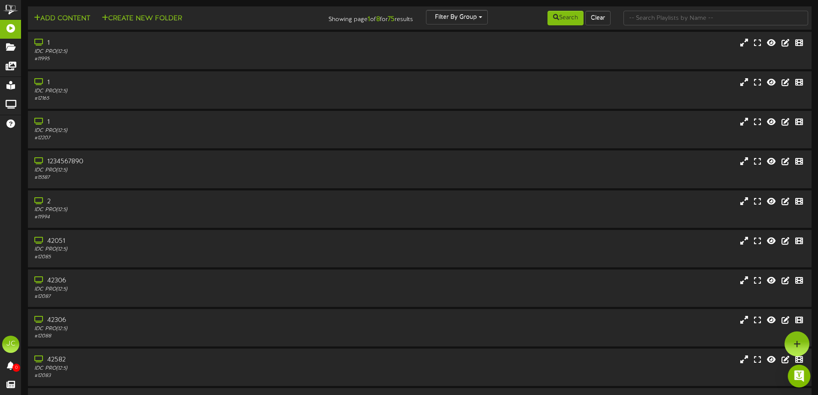  What do you see at coordinates (191, 375) in the screenshot?
I see `div: # 12083` at bounding box center [191, 375].